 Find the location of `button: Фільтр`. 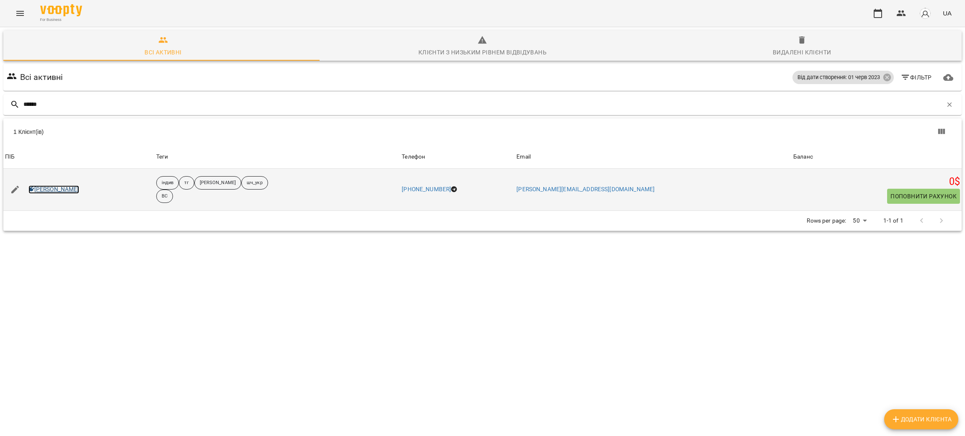

button: Фільтр is located at coordinates (916, 77).